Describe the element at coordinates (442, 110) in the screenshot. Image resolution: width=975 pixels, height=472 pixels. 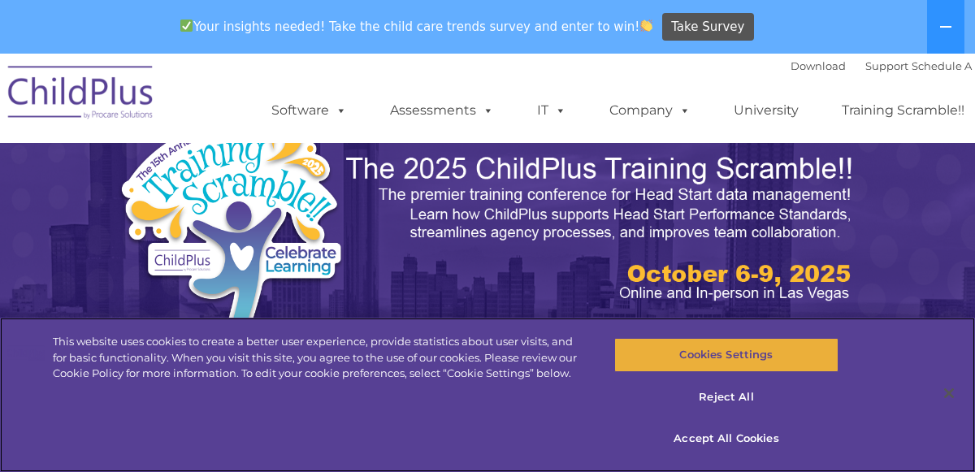
I see `a: Assessments` at that location.